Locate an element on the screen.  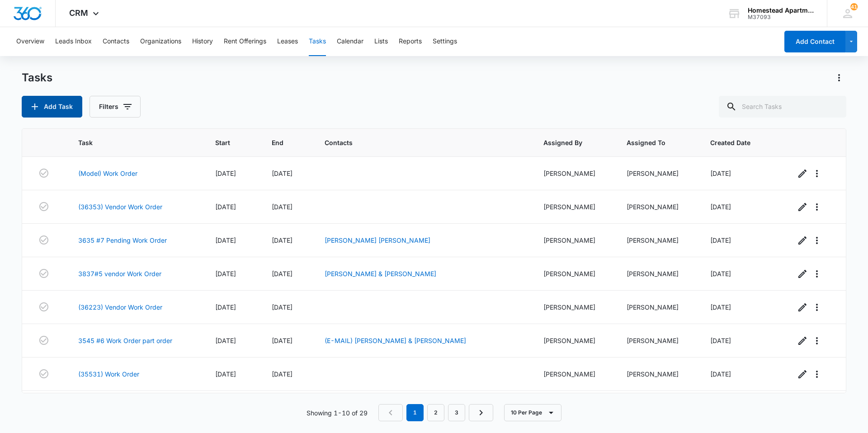
p: Showing 1-10 of 29 is located at coordinates (337, 413).